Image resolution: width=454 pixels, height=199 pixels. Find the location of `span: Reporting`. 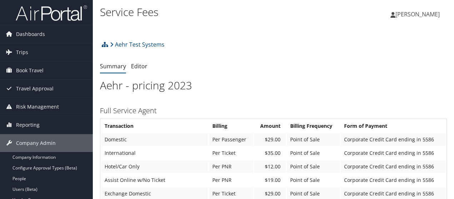

span: Reporting is located at coordinates (28, 125).